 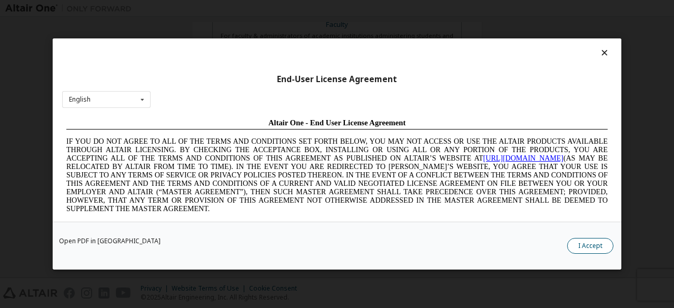 I want to click on span: Lore Ipsumd Sit Ame Cons Adipisc Elitseddo (“Eiusmodte”) in utlabor Etdolo Magnaaliqua Eni. (“Adm..., so click(x=275, y=145).